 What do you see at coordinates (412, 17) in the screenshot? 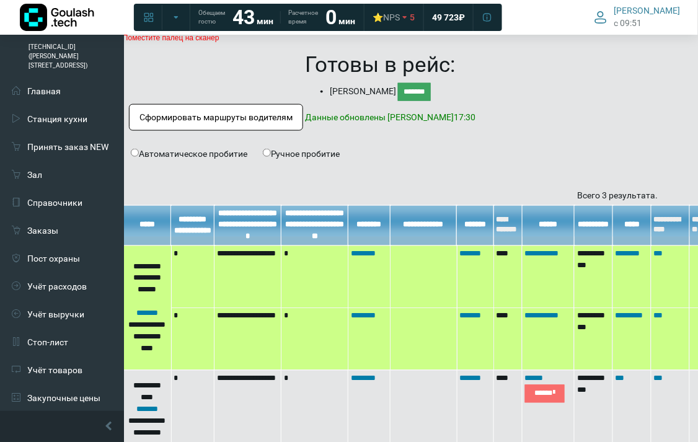
I see `span: 5` at bounding box center [412, 17].